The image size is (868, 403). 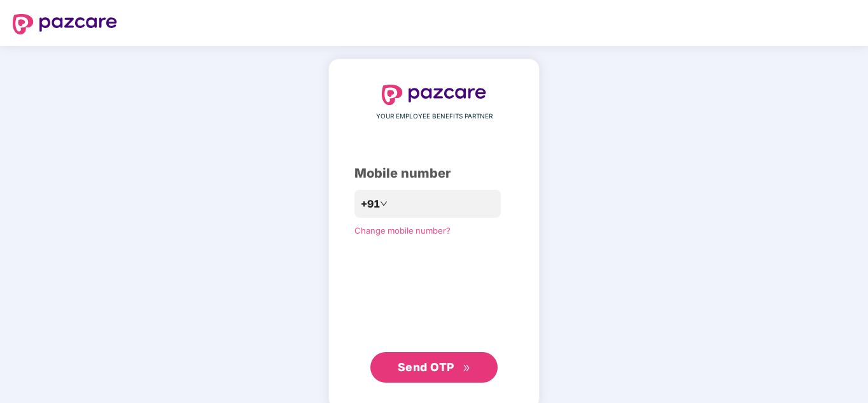 What do you see at coordinates (434, 117) in the screenshot?
I see `span: YOUR EMPLOYEE BENEFITS PARTNER` at bounding box center [434, 117].